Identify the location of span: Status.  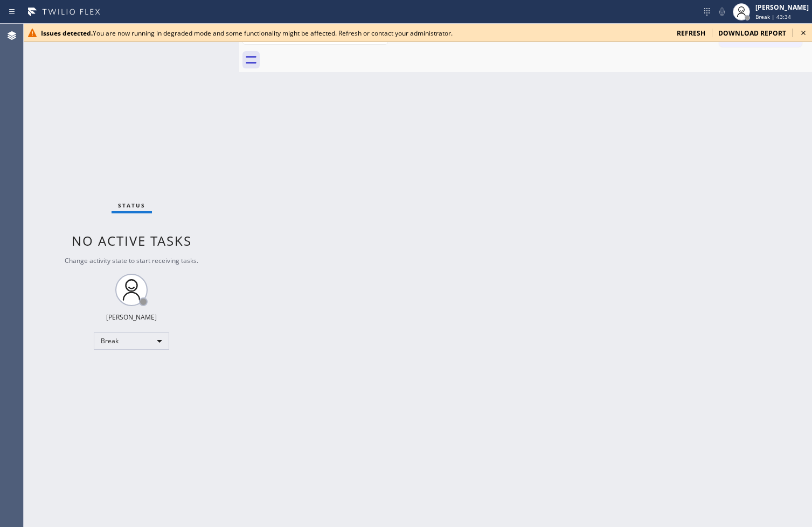
(131, 205).